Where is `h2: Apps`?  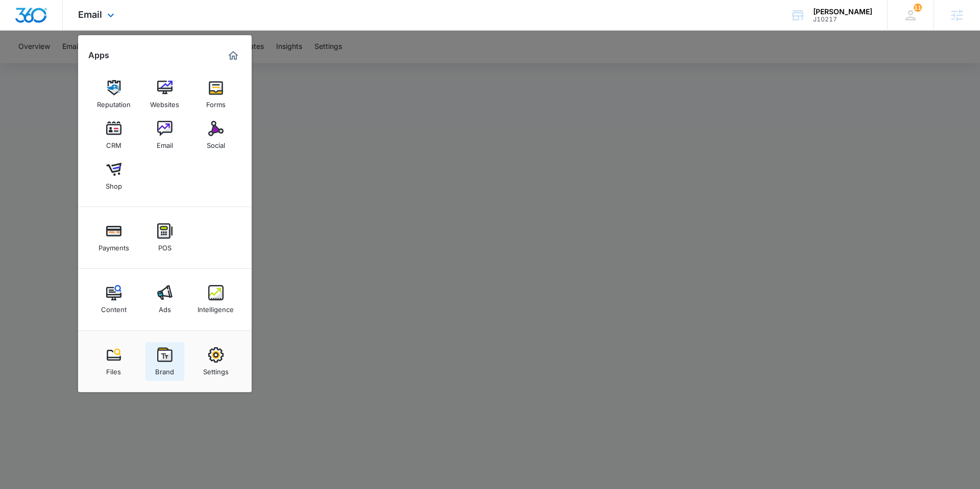 h2: Apps is located at coordinates (99, 55).